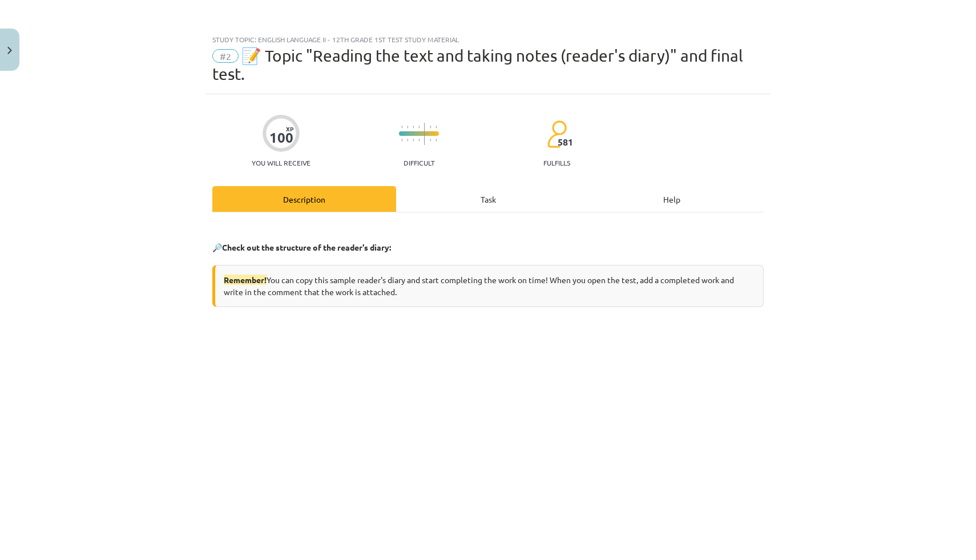 The height and width of the screenshot is (560, 976). Describe the element at coordinates (425, 133) in the screenshot. I see `img: icon-long-line-d9ea69661e0d244f92f715978eff75569469978d946b2353a9bb055b3ed8787d.svg` at that location.